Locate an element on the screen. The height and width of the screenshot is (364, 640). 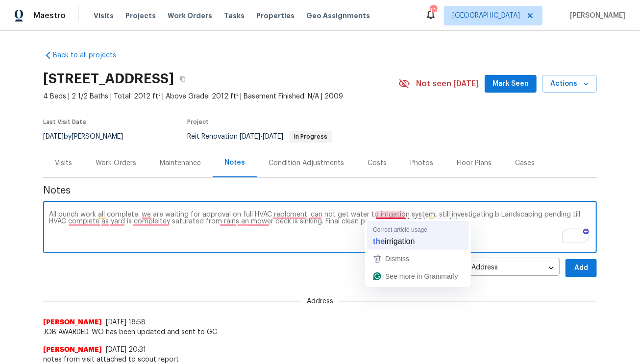
textarea: To enrich screen reader interactions, please activate Accessibility in Grammarly extension settings is located at coordinates (320, 229).